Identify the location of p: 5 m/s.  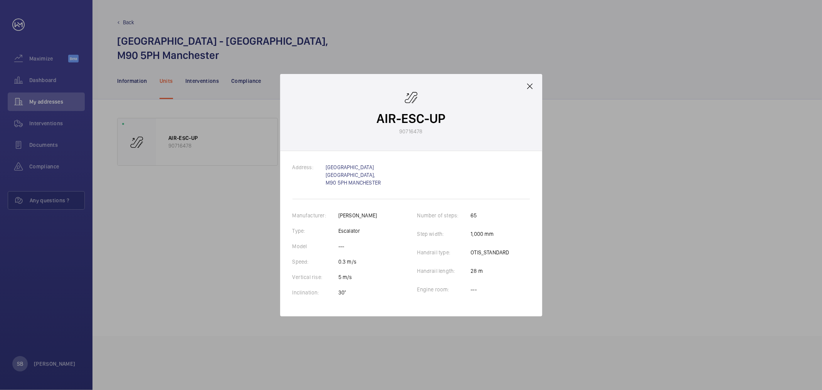
(358, 277).